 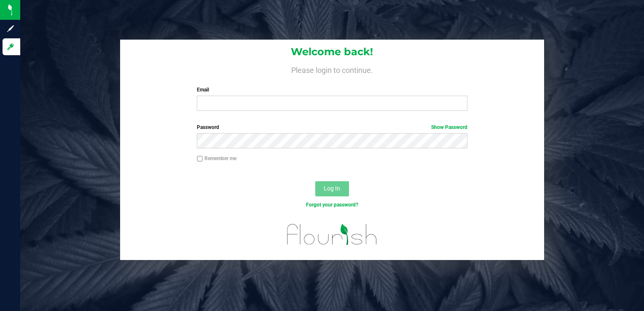 I want to click on span: Log In, so click(x=332, y=189).